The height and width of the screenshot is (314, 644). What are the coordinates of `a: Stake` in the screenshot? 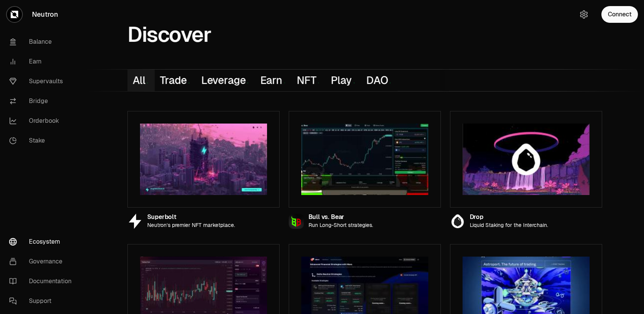 It's located at (43, 141).